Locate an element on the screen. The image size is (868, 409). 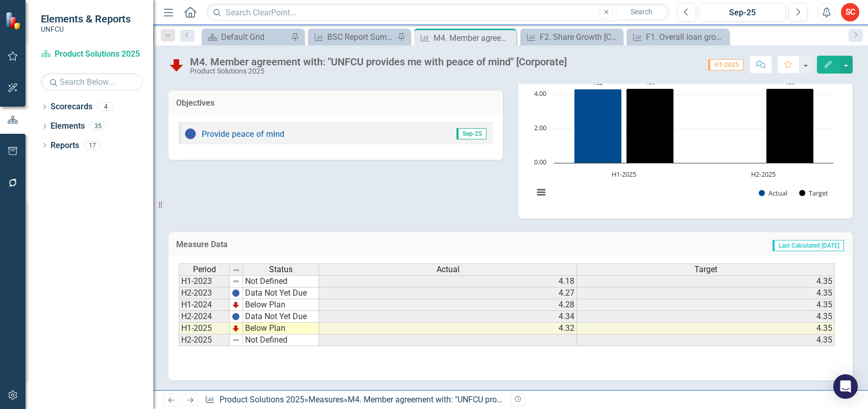
path: H1-2025, 4.35. Target. is located at coordinates (650, 125).